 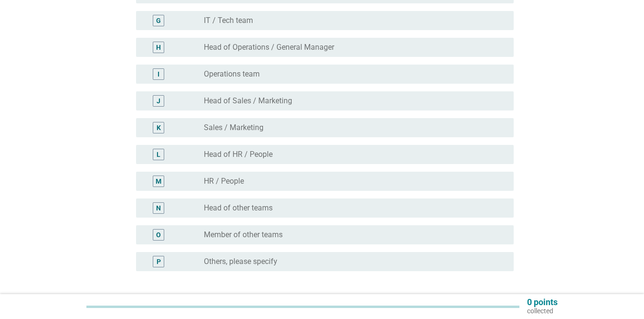 What do you see at coordinates (243, 235) in the screenshot?
I see `label: Member of other teams` at bounding box center [243, 235].